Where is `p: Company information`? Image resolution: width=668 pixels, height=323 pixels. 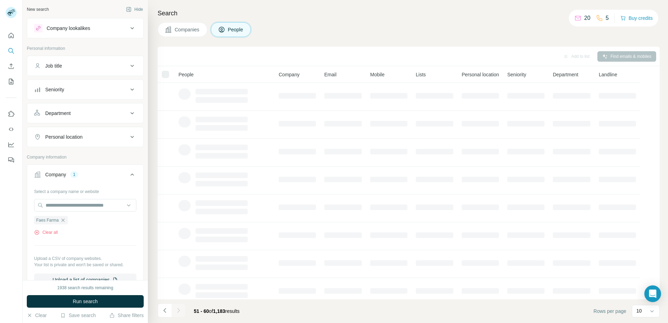
p: Company information is located at coordinates (85, 157).